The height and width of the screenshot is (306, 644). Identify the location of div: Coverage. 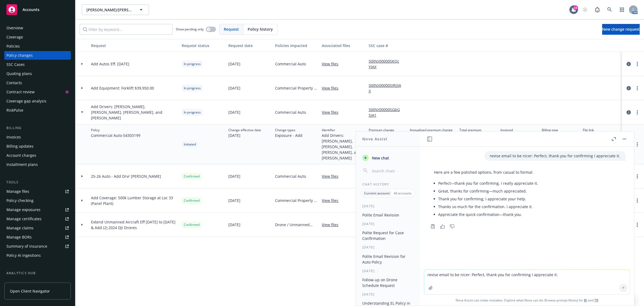
(15, 37).